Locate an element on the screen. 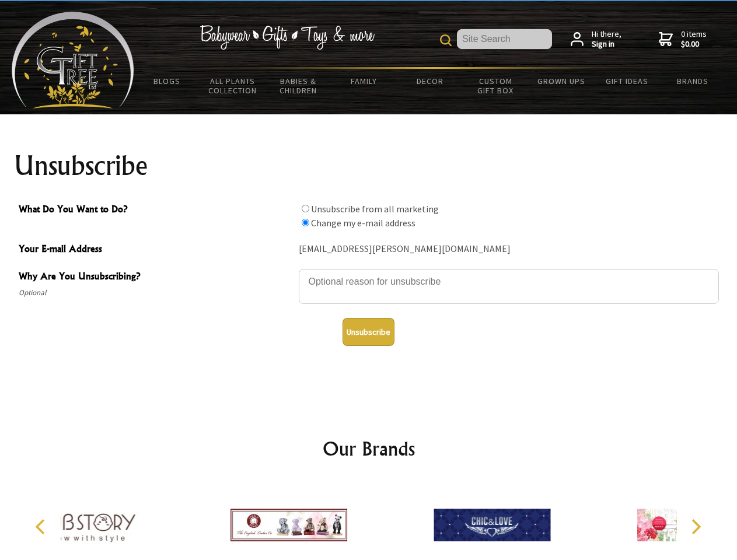 The height and width of the screenshot is (560, 737). span: Your E-mail Address is located at coordinates (156, 250).